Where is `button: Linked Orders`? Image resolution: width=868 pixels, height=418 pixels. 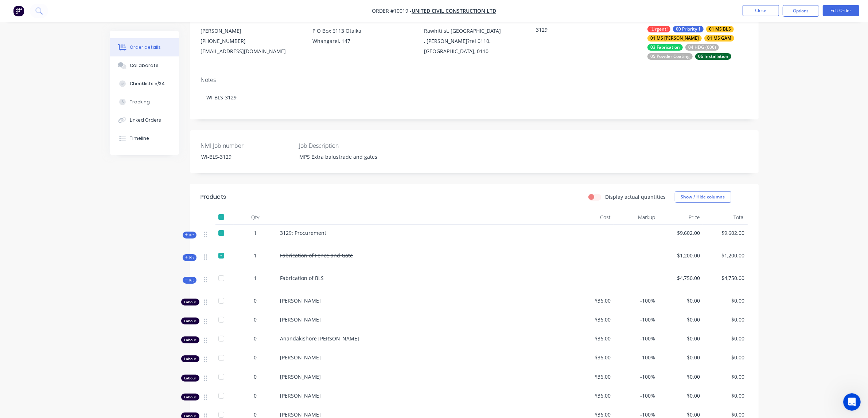
button: Linked Orders is located at coordinates (144, 121).